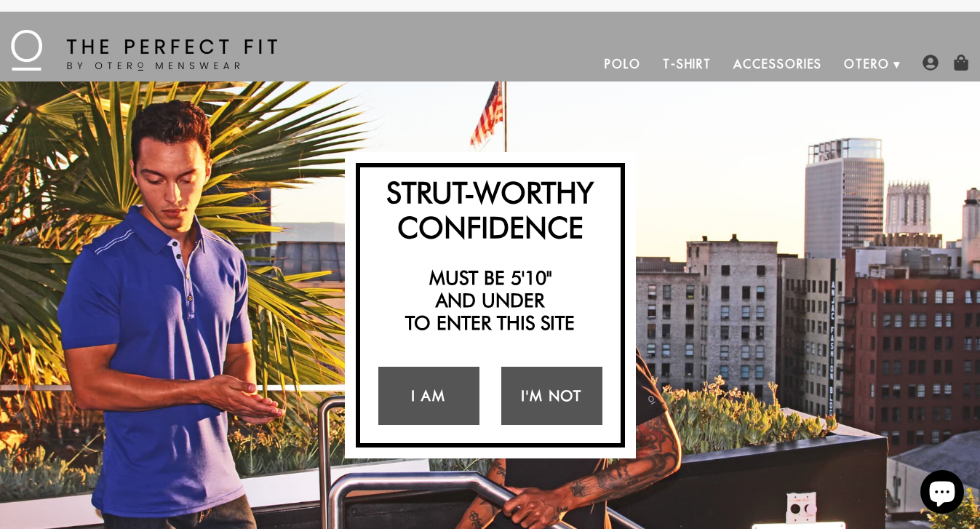  Describe the element at coordinates (943, 493) in the screenshot. I see `inbox-online-store-chat: Shopify online store chat` at that location.